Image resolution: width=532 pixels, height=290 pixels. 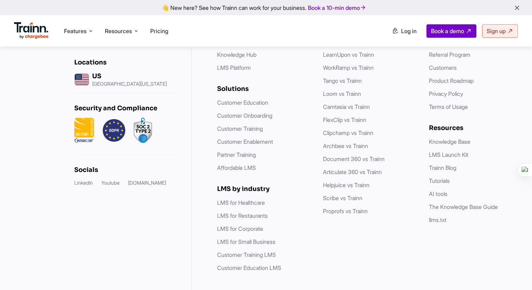 What do you see at coordinates (349, 68) in the screenshot?
I see `a: WorkRamp vs Trainn` at bounding box center [349, 68].